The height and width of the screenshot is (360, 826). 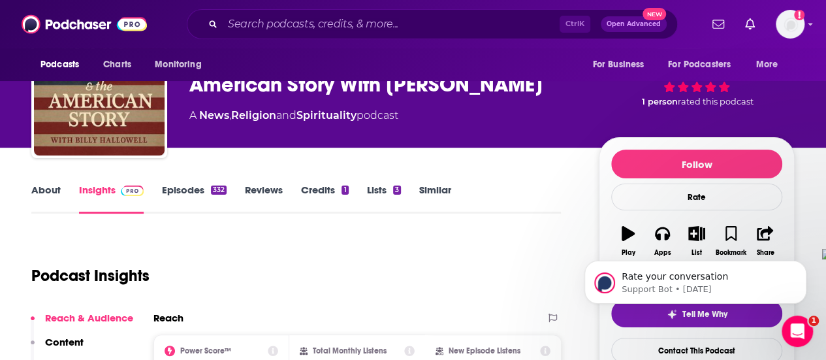 I want to click on a: InsightsPodchaser Pro, so click(x=111, y=199).